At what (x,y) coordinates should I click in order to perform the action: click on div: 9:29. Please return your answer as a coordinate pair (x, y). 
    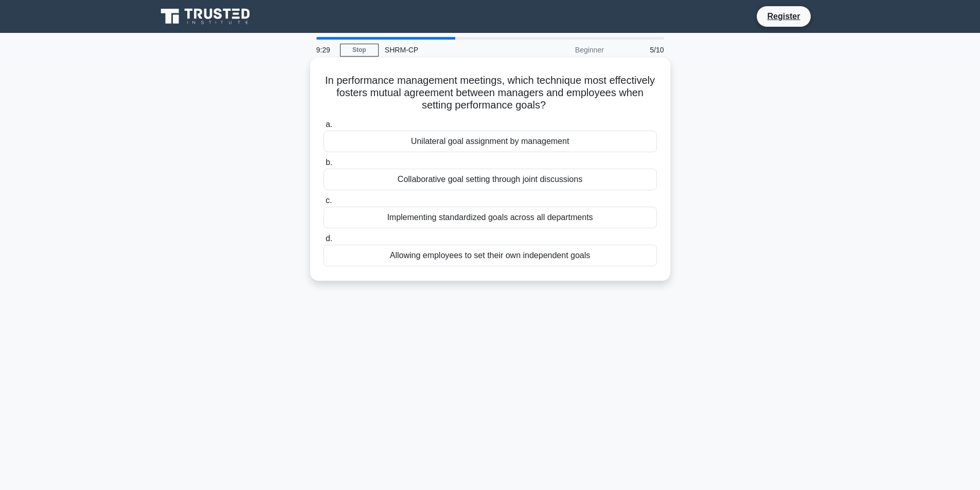
    Looking at the image, I should click on (325, 50).